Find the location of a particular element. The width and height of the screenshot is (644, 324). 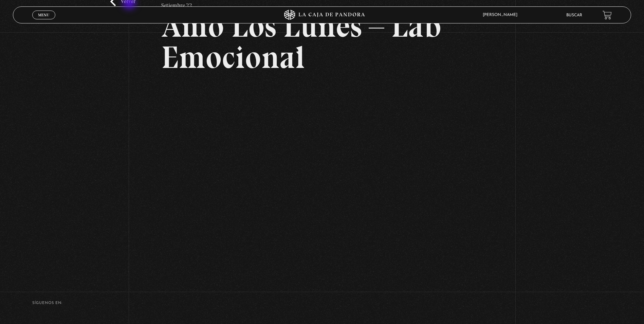

span: Menu is located at coordinates (44, 15).